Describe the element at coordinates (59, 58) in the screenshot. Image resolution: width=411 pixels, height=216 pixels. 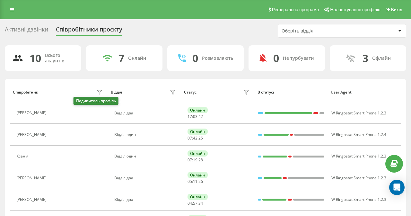
I see `div: Всього акаунтів` at that location.